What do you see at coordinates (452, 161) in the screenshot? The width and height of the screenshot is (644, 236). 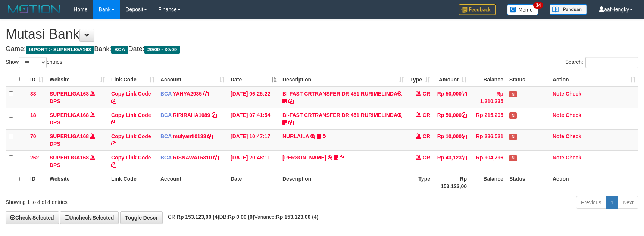 I see `td: Rp 43,123` at bounding box center [452, 161].